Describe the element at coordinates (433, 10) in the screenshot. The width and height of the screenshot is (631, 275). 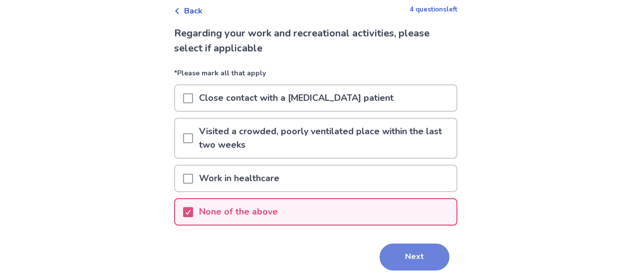
I see `p: 4 questions left` at that location.